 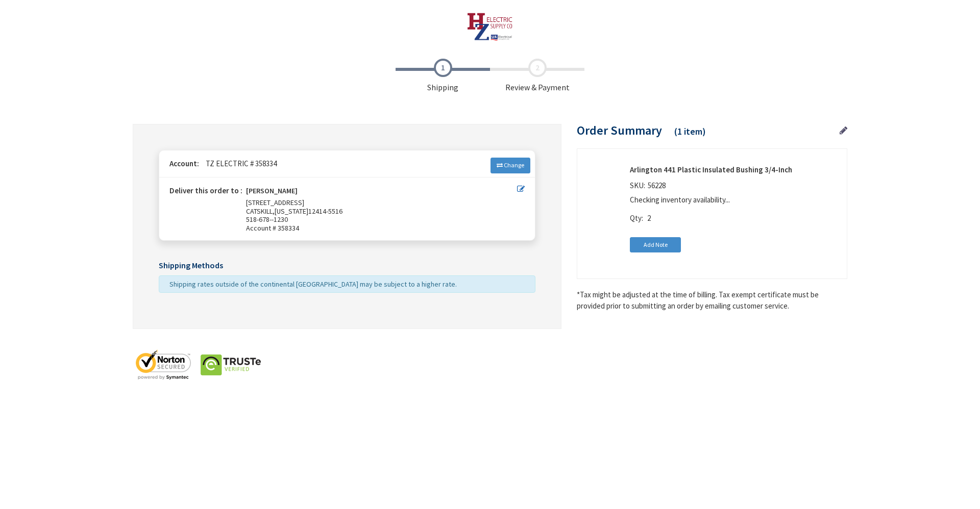 I want to click on span: TZ ELECTRIC # 358334, so click(x=238, y=163).